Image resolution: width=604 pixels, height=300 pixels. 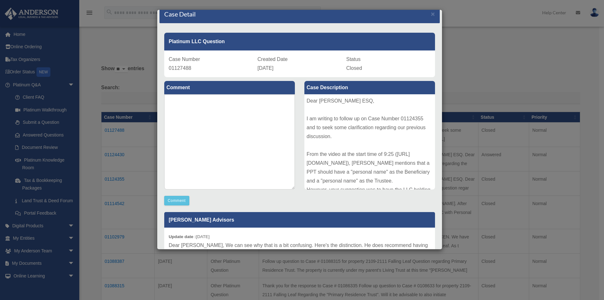 I want to click on button: Close, so click(x=433, y=14).